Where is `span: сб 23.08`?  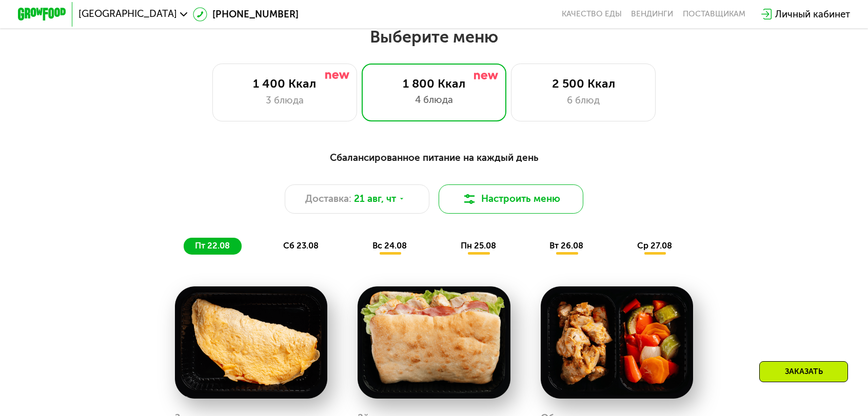 span: сб 23.08 is located at coordinates (300, 245).